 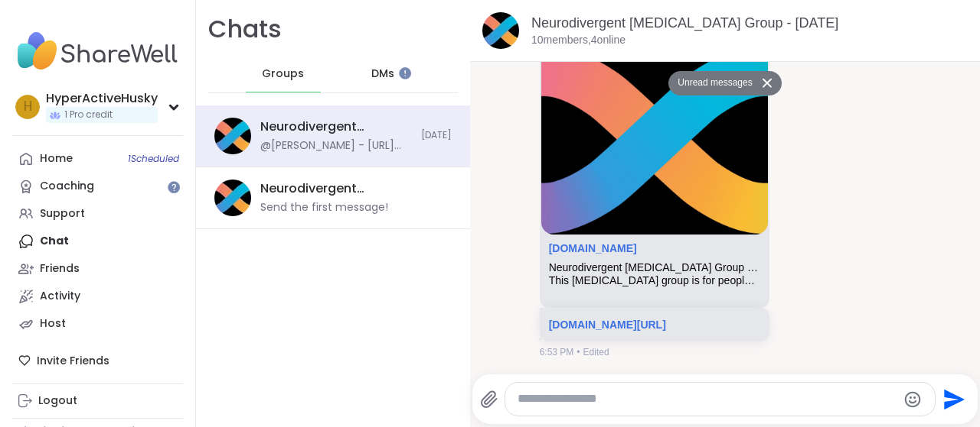 What do you see at coordinates (153, 159) in the screenshot?
I see `span: 1 Scheduled` at bounding box center [153, 159].